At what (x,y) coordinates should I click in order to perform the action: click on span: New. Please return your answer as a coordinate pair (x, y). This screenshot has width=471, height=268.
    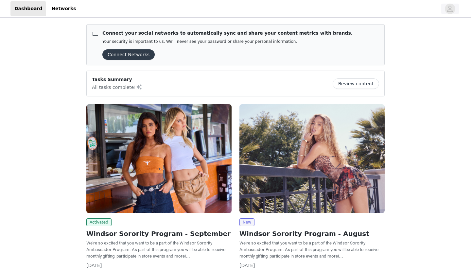
    Looking at the image, I should click on (247, 223).